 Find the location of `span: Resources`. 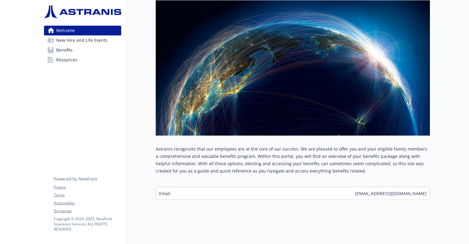

span: Resources is located at coordinates (67, 60).